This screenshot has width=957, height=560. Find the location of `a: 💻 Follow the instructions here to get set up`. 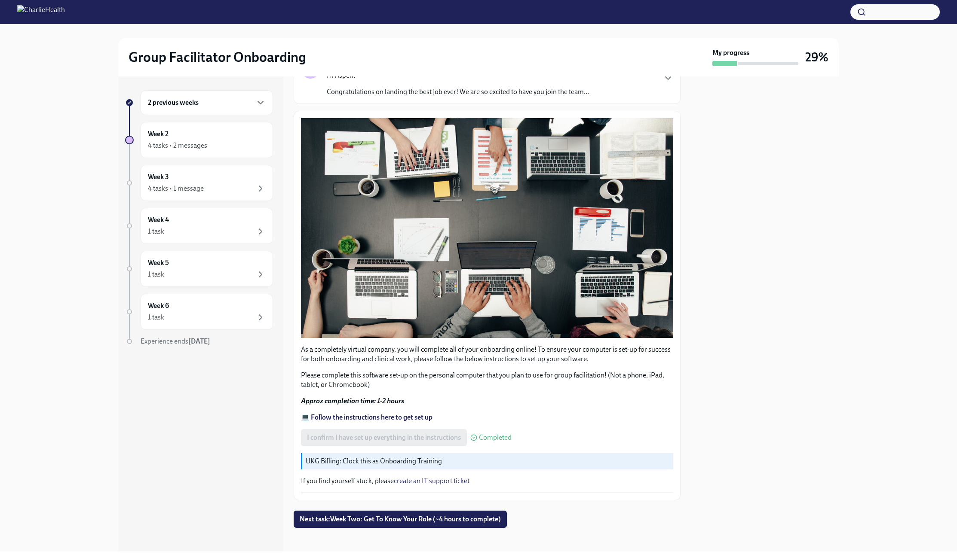

a: 💻 Follow the instructions here to get set up is located at coordinates (367, 417).